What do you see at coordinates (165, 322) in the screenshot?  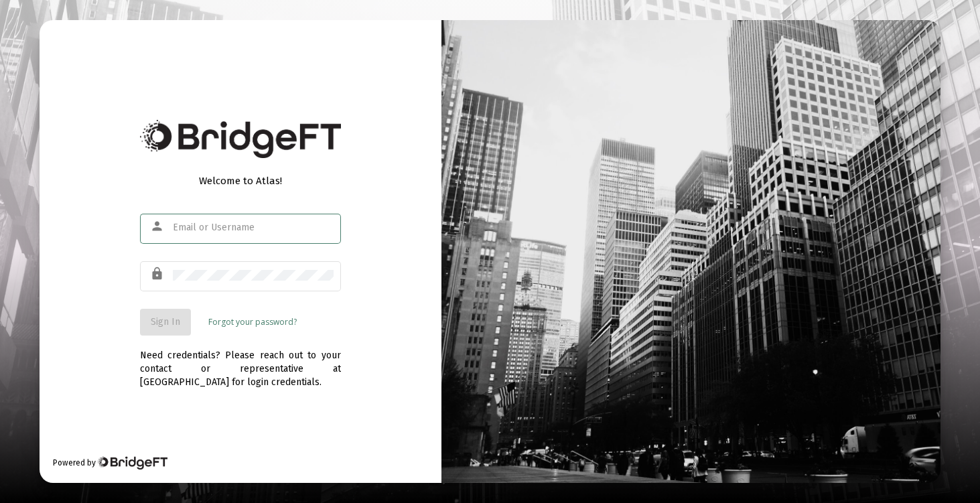 I see `span: Sign In` at bounding box center [165, 322].